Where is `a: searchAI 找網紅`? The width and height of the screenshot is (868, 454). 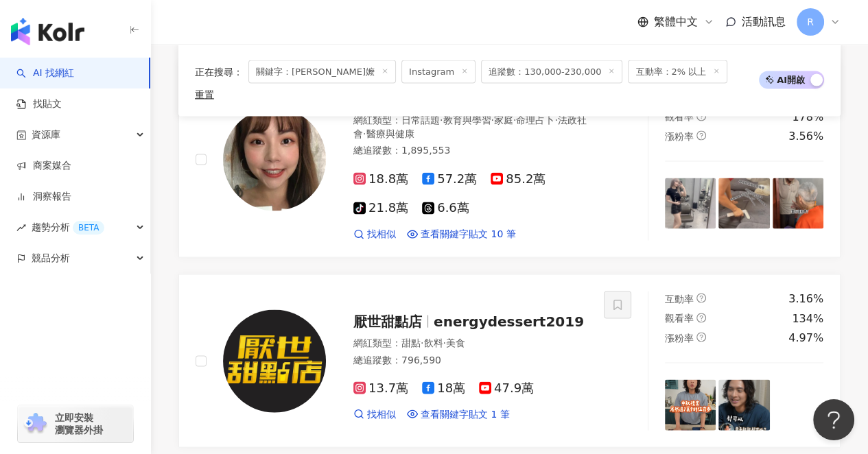
a: searchAI 找網紅 is located at coordinates (45, 73).